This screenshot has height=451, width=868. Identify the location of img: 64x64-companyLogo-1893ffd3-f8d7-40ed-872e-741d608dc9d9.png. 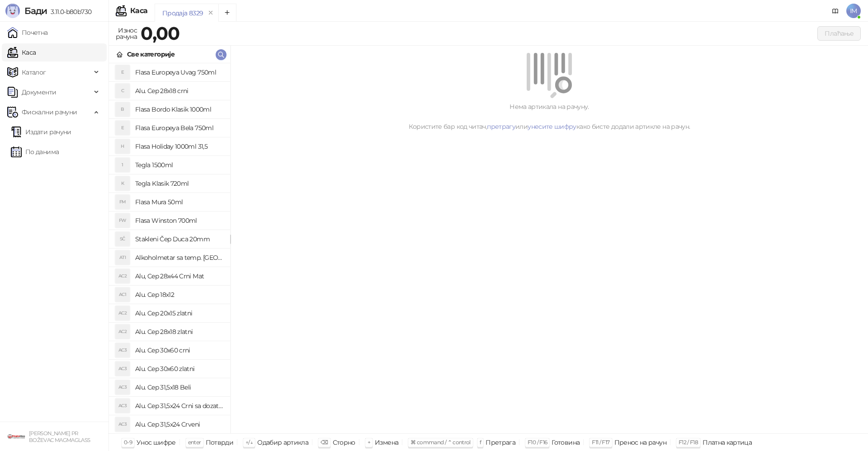
(16, 436).